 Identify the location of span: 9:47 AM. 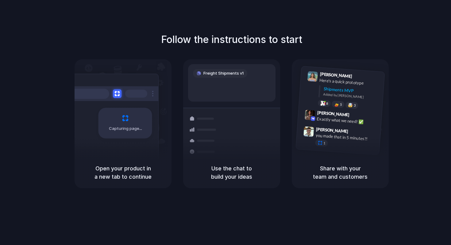
(357, 132).